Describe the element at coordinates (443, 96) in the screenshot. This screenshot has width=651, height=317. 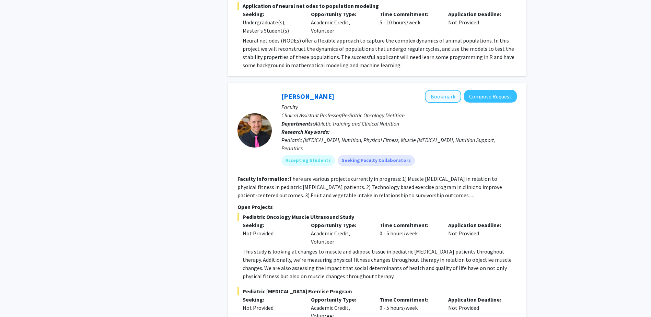
I see `button: Add Corey Hawes to Bookmarks` at that location.